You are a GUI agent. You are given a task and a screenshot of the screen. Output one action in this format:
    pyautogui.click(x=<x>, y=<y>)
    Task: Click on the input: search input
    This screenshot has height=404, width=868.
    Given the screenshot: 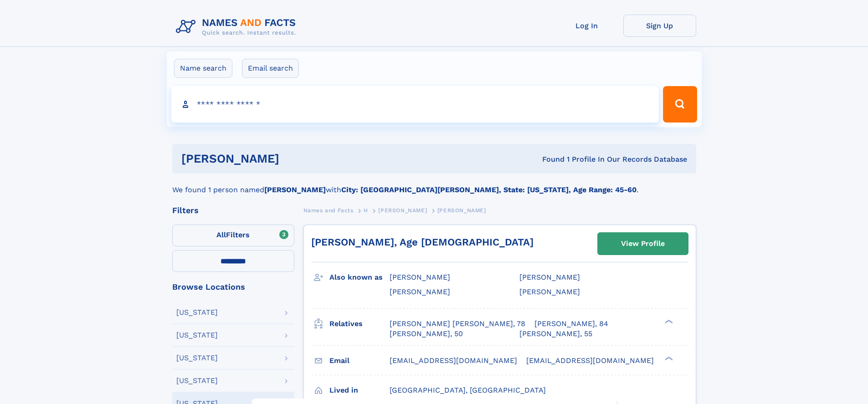 What is the action you would take?
    pyautogui.click(x=415, y=104)
    